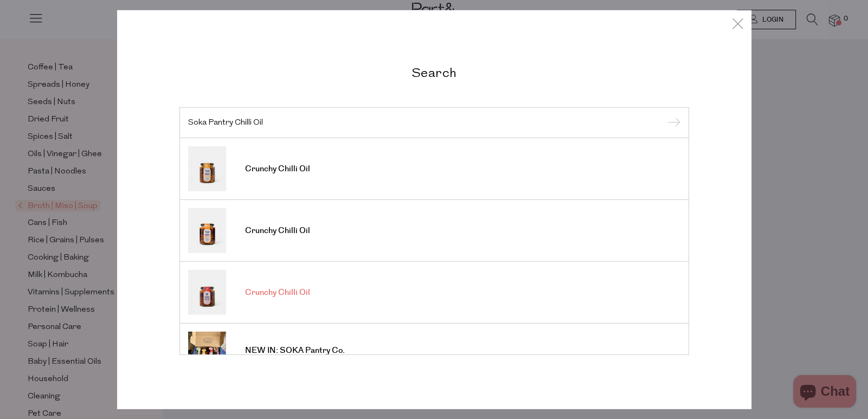 The image size is (868, 419). What do you see at coordinates (434, 122) in the screenshot?
I see `input: Search` at bounding box center [434, 122].